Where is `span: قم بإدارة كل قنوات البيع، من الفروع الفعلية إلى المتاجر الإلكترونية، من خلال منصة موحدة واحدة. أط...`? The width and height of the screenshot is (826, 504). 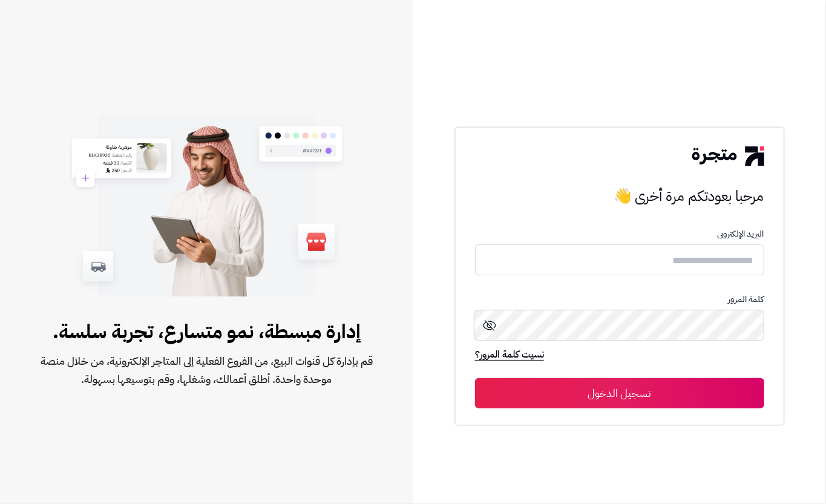
span: قم بإدارة كل قنوات البيع، من الفروع الفعلية إلى المتاجر الإلكترونية، من خلال منصة موحدة واحدة. أط... is located at coordinates (206, 370).